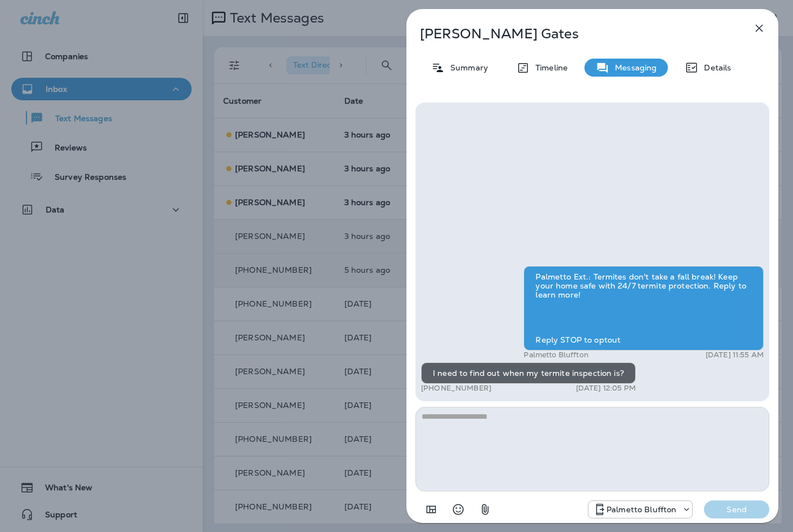  I want to click on div: Palmetto Ext.: Termites don't take a fall break! Keep your home safe with 24/7 termite protection..., so click(643, 308).